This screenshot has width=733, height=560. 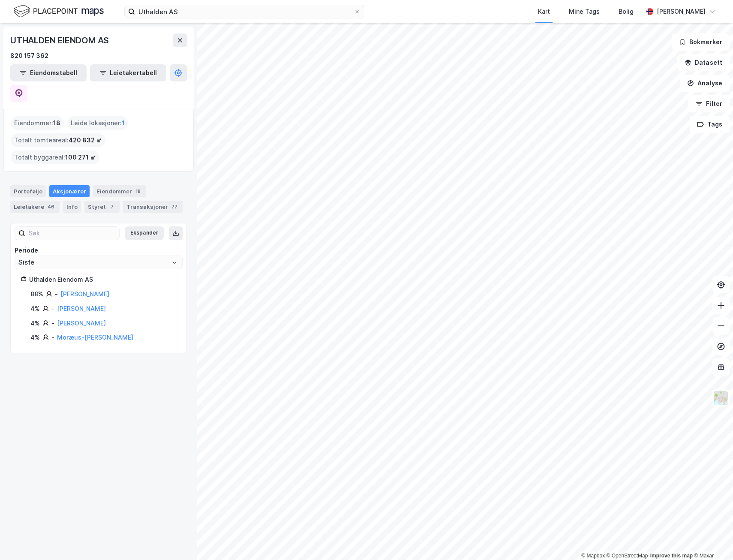 I want to click on div: 88%, so click(x=37, y=294).